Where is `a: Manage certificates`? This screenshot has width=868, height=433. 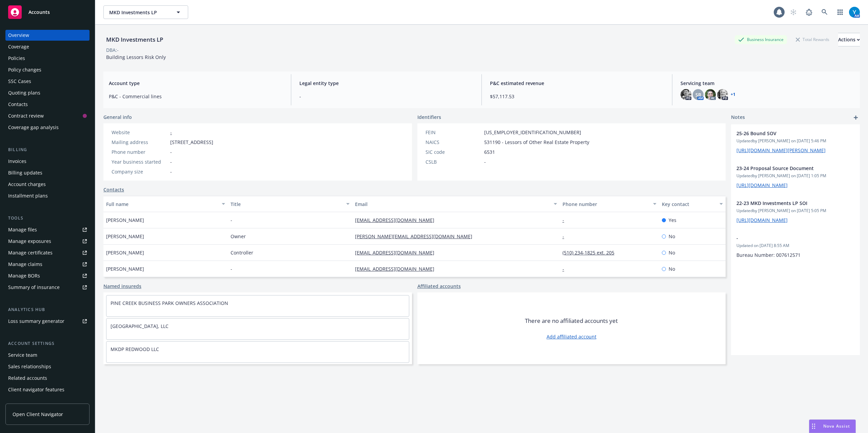 a: Manage certificates is located at coordinates (47, 252).